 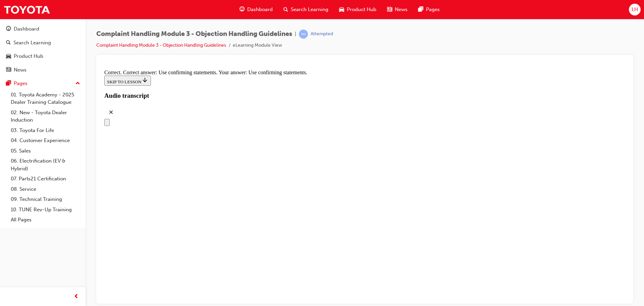 I want to click on span: Search Learning, so click(x=310, y=9).